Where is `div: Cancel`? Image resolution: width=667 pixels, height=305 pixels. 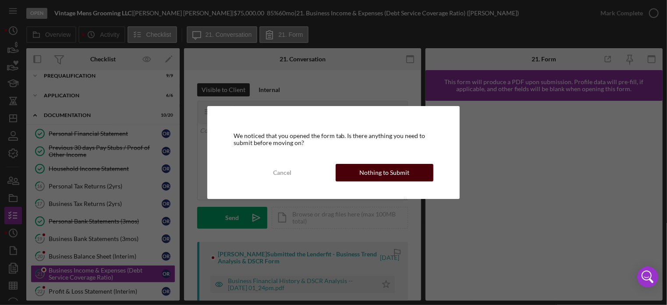 div: Cancel is located at coordinates (282, 173).